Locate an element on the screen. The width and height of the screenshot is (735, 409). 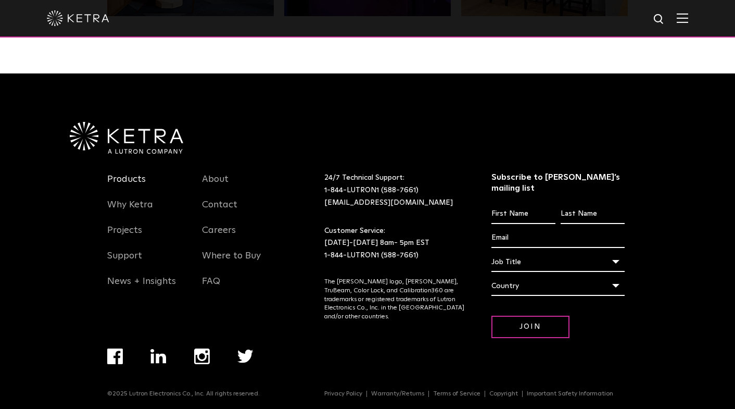
img: instagram is located at coordinates (202, 356).